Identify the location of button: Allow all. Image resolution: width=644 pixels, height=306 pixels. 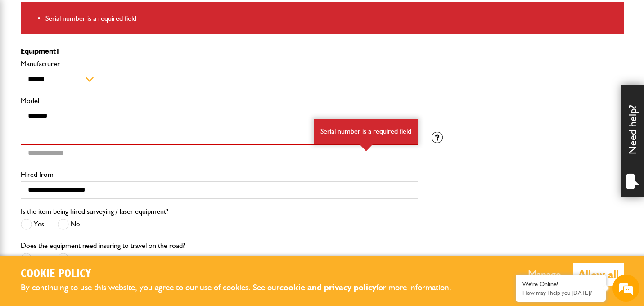
(598, 274).